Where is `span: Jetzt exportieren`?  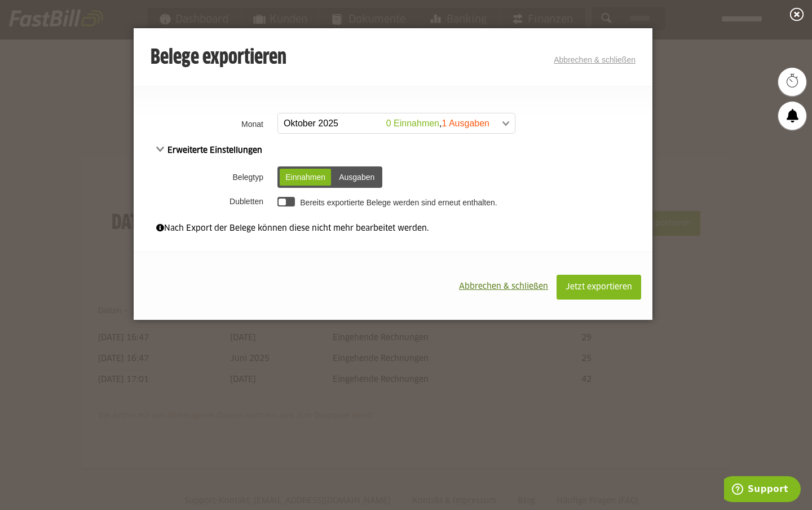
span: Jetzt exportieren is located at coordinates (599, 287).